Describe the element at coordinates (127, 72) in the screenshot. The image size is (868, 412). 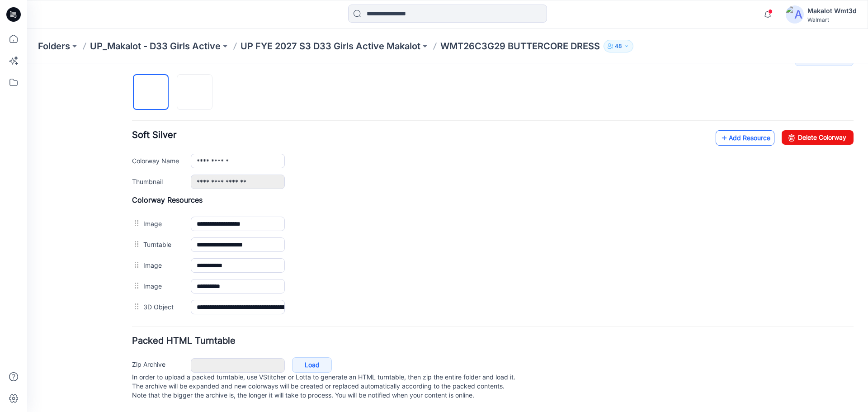
I see `span: Soft Silver` at that location.